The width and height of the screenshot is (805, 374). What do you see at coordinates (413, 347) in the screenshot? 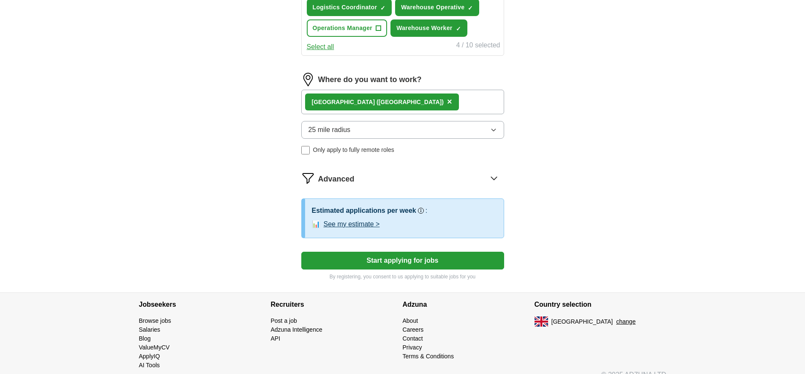
I see `a: Privacy` at bounding box center [413, 347].